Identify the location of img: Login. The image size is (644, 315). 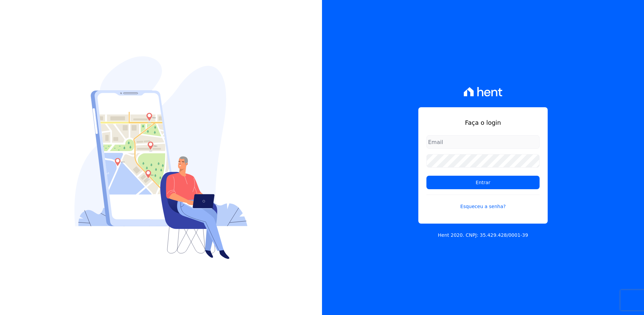
(161, 158).